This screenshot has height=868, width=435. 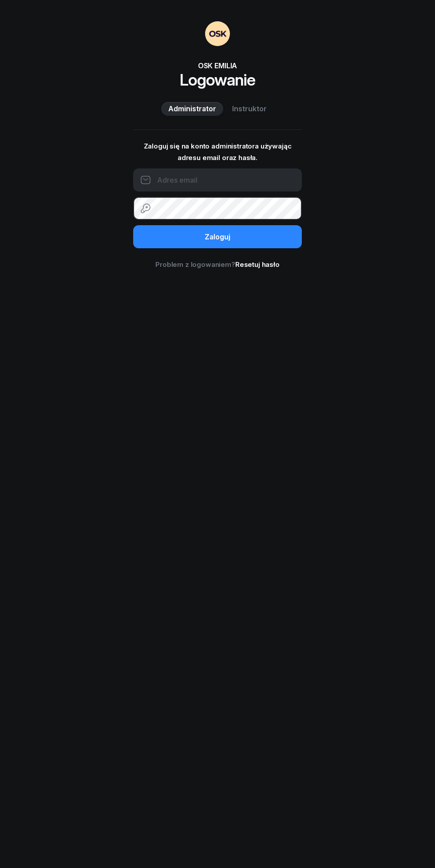 I want to click on div: Problem z logowaniem?, so click(x=217, y=265).